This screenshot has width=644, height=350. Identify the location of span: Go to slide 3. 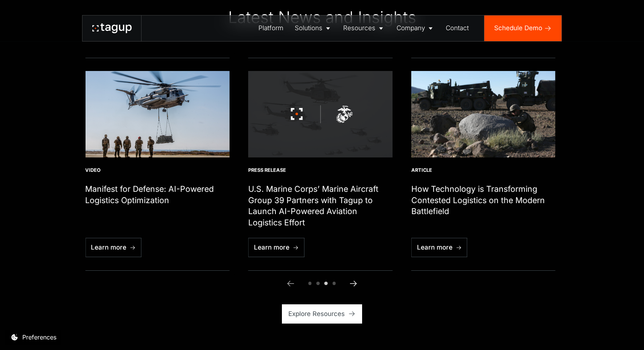
(326, 283).